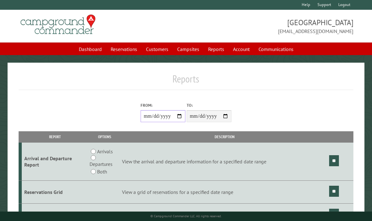 The image size is (372, 221). What do you see at coordinates (105, 152) in the screenshot?
I see `label: Arrivals` at bounding box center [105, 152].